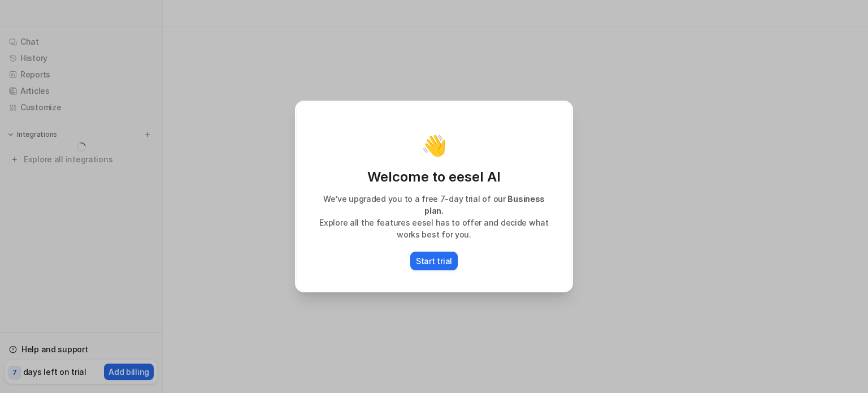 Image resolution: width=868 pixels, height=393 pixels. Describe the element at coordinates (434, 261) in the screenshot. I see `button: Start trial` at that location.